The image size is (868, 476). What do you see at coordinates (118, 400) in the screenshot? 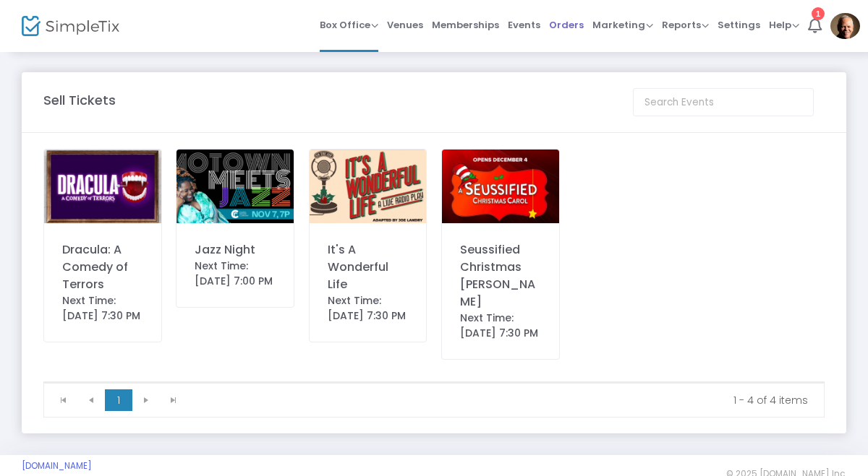
I see `span: Page 1` at bounding box center [118, 400].